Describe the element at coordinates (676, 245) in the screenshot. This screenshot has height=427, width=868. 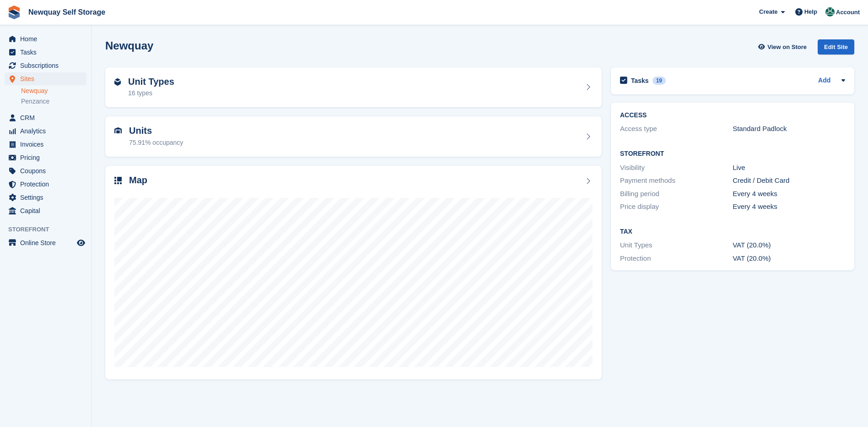
I see `div: Unit Types` at that location.